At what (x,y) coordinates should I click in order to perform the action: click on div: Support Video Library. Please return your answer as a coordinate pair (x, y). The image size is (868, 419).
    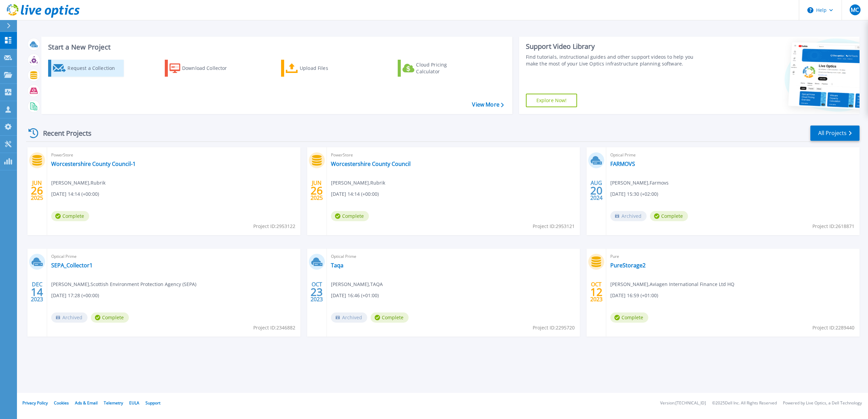
    Looking at the image, I should click on (614, 46).